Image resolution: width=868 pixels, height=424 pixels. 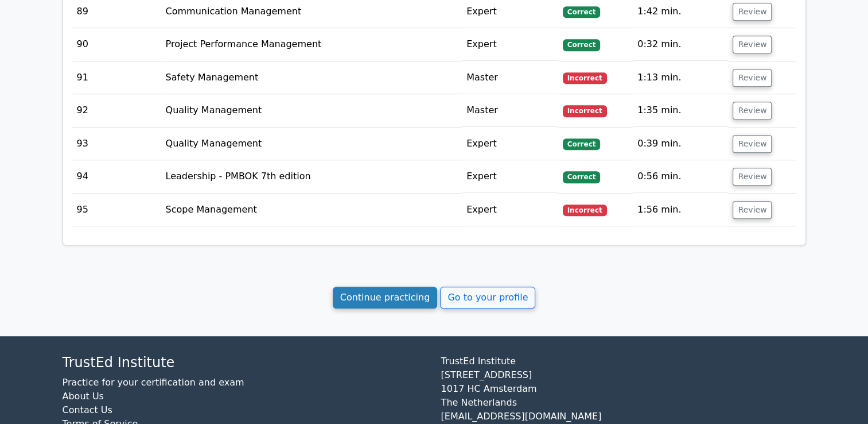 I want to click on td: 90, so click(x=117, y=44).